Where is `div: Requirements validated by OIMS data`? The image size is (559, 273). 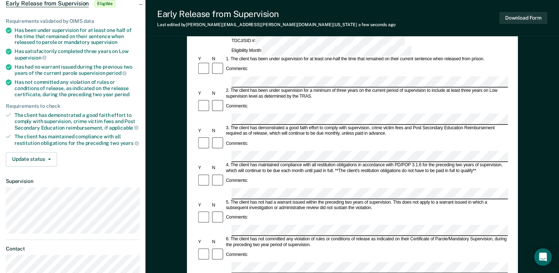
div: Requirements validated by OIMS data is located at coordinates (73, 21).